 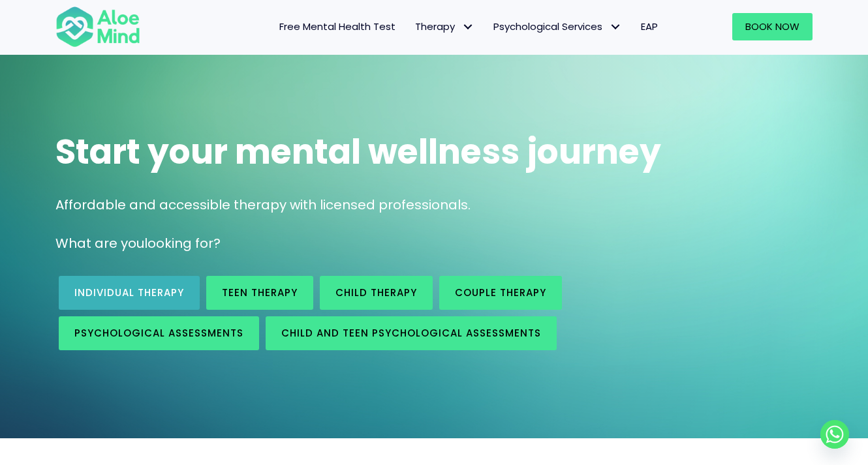 I want to click on p: Affordable and accessible therapy with licensed professionals., so click(x=434, y=205).